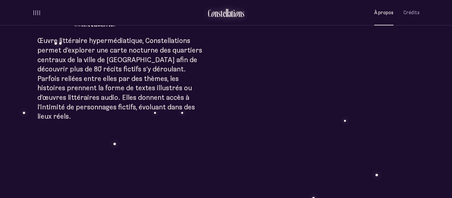 The image size is (452, 198). I want to click on div: C, so click(209, 13).